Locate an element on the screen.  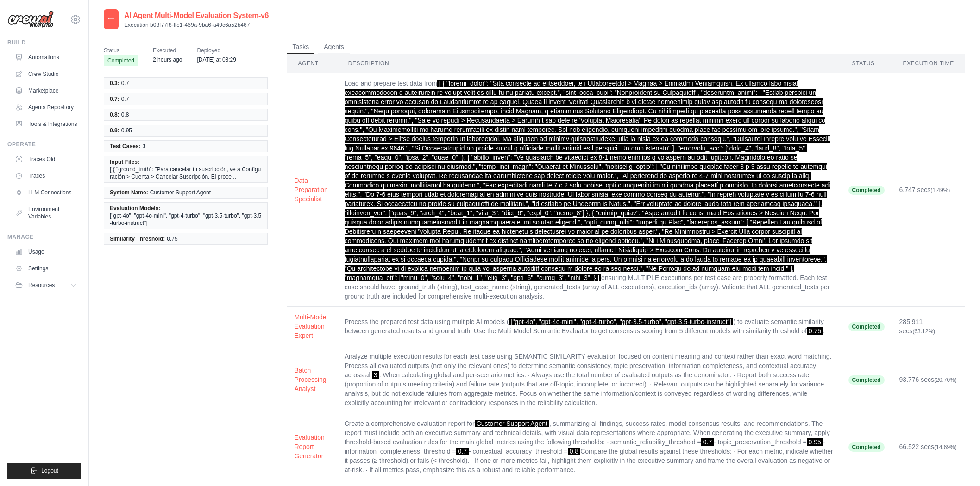
button: Resources is located at coordinates (46, 285).